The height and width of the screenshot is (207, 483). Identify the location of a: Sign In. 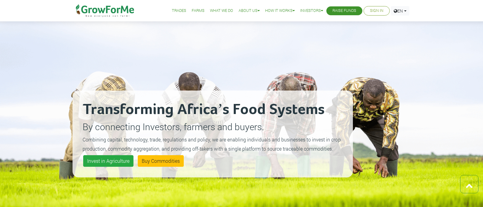
(377, 11).